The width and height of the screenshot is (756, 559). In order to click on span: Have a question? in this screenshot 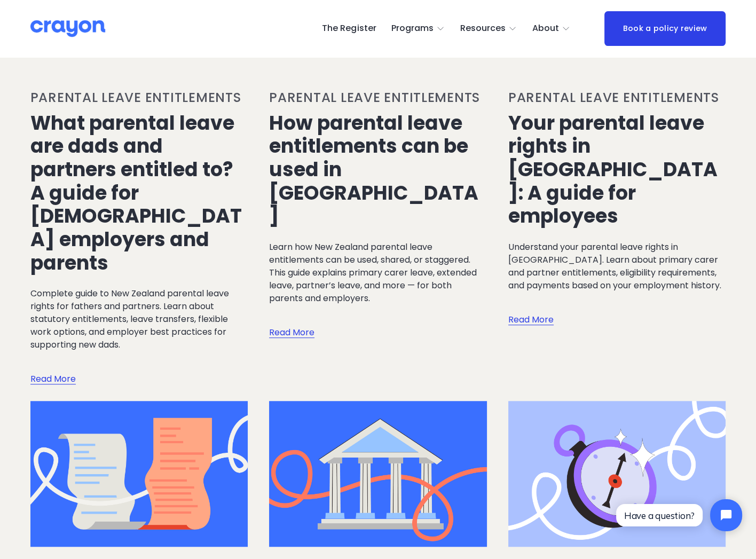, I will do `click(52, 25)`.